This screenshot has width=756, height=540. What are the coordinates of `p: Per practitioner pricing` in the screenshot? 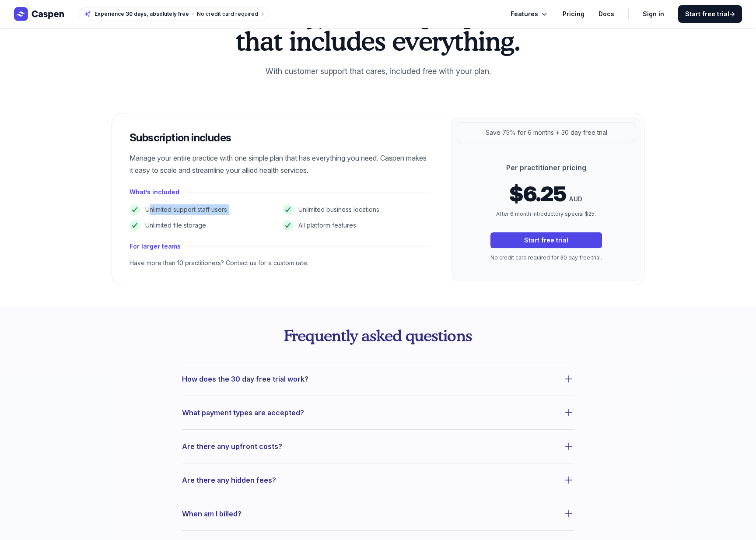 It's located at (546, 168).